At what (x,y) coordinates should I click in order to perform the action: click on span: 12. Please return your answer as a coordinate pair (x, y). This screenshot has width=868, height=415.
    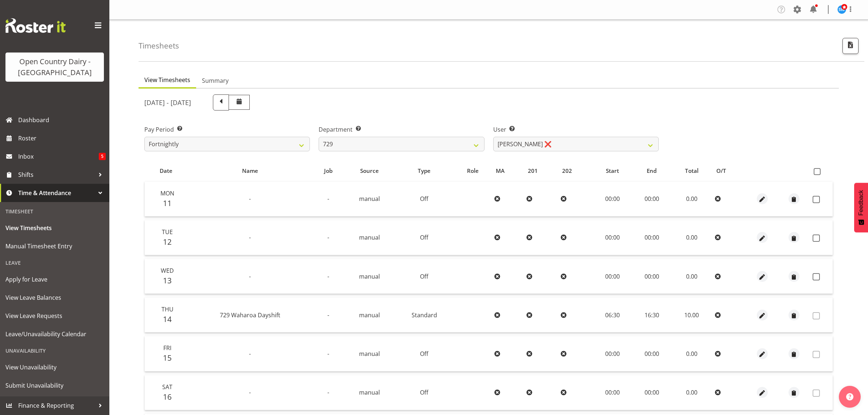
    Looking at the image, I should click on (168, 242).